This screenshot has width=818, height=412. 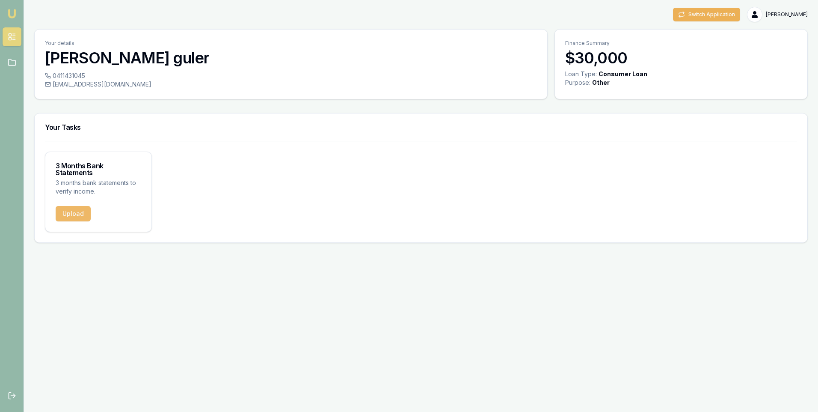 I want to click on div: Consumer Loan, so click(x=623, y=74).